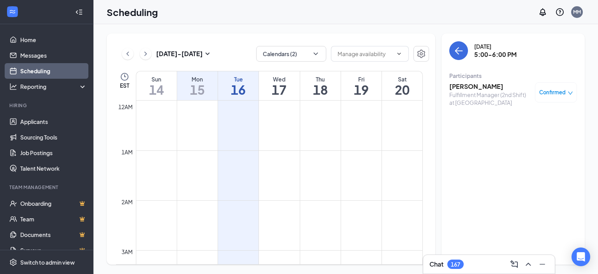 Image resolution: width=598 pixels, height=274 pixels. I want to click on div: Sat, so click(402, 79).